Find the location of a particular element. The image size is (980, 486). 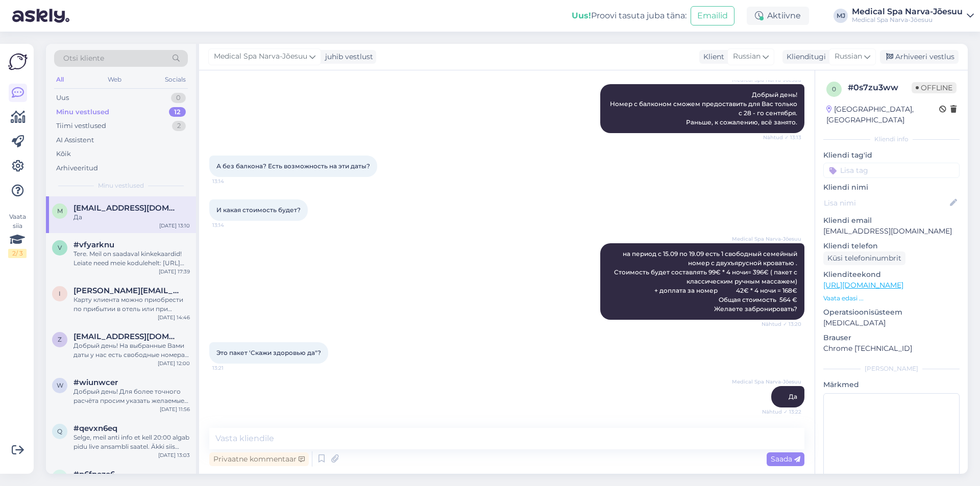

span: Nähtud ✓ 13:20 is located at coordinates (781, 324).